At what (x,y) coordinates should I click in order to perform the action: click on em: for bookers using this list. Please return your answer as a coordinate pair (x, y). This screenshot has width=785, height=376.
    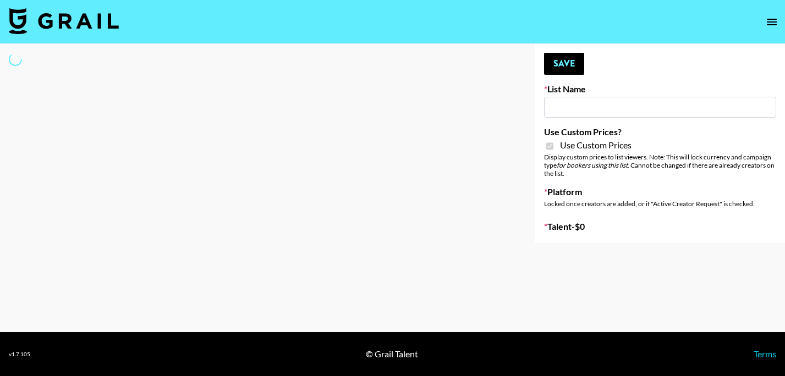
    Looking at the image, I should click on (592, 165).